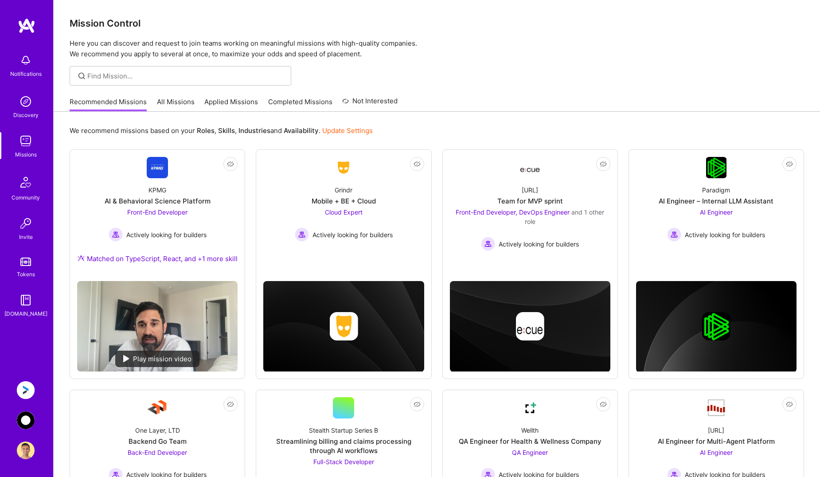 The width and height of the screenshot is (820, 477). What do you see at coordinates (26, 154) in the screenshot?
I see `div: Missions` at bounding box center [26, 154].